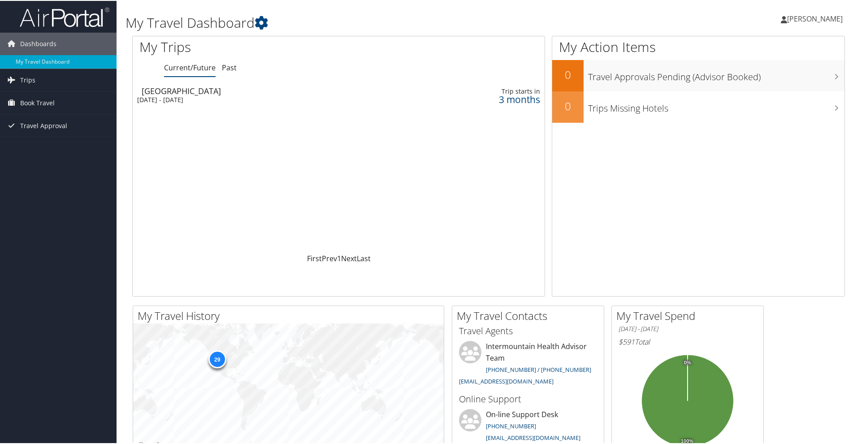  I want to click on div: 3 months, so click(491, 99).